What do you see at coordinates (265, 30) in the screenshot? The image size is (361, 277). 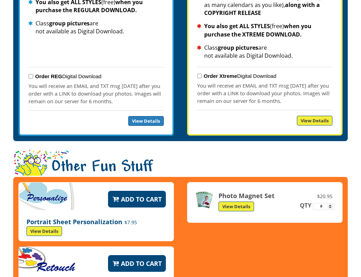 I see `li: (free)` at bounding box center [265, 30].